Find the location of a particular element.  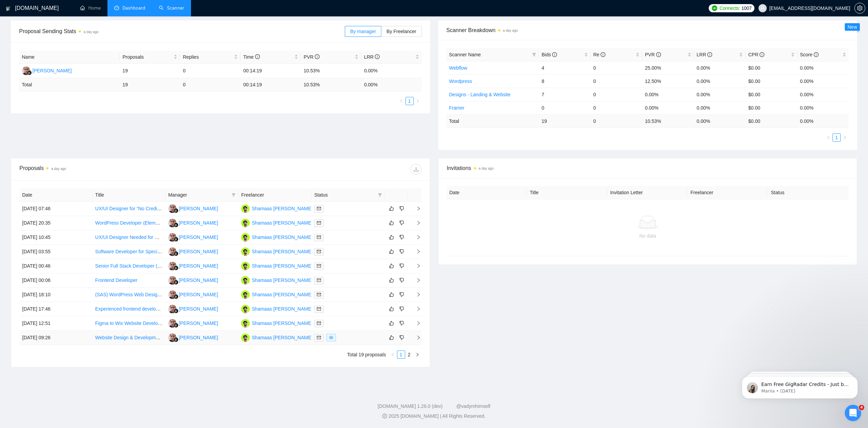

td: UX/UI Designer for “No Credit Check Loans” Landing Page is located at coordinates (129, 209).